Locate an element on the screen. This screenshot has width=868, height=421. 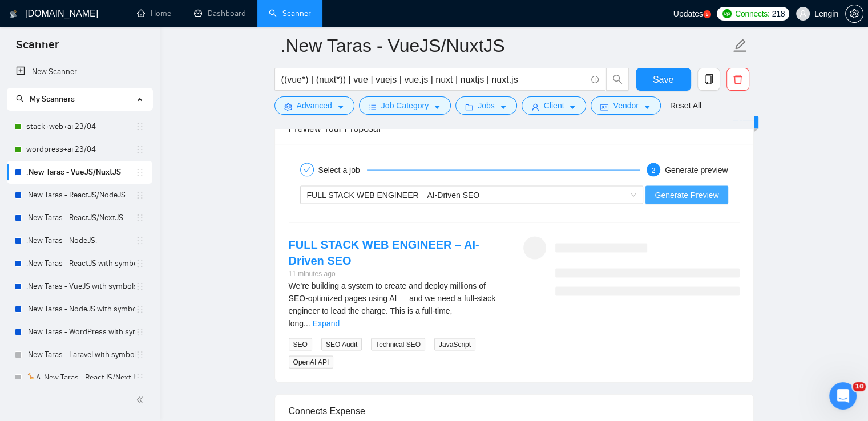
li: .New Taras - ReactJS/NextJS. is located at coordinates (79, 218).